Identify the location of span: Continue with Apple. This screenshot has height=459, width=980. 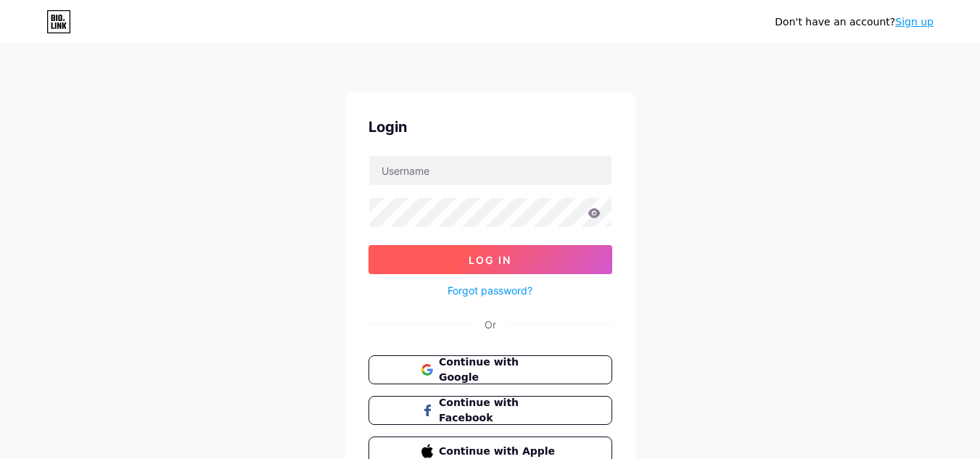
(498, 451).